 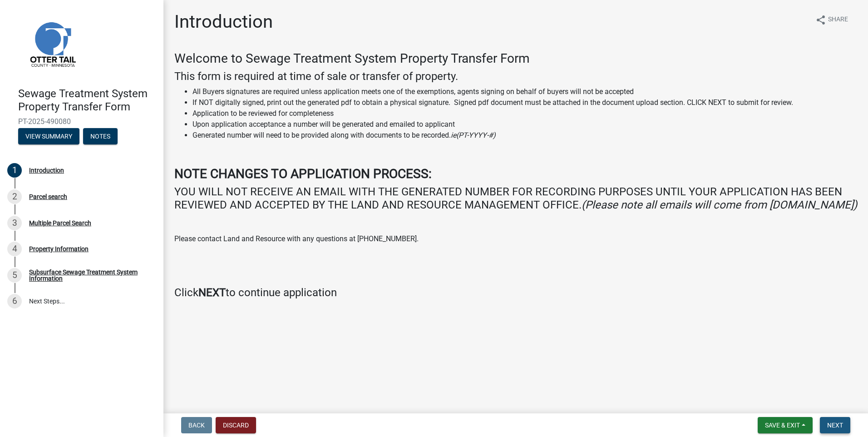 What do you see at coordinates (516, 293) in the screenshot?
I see `h4: Click to continue application` at bounding box center [516, 293].